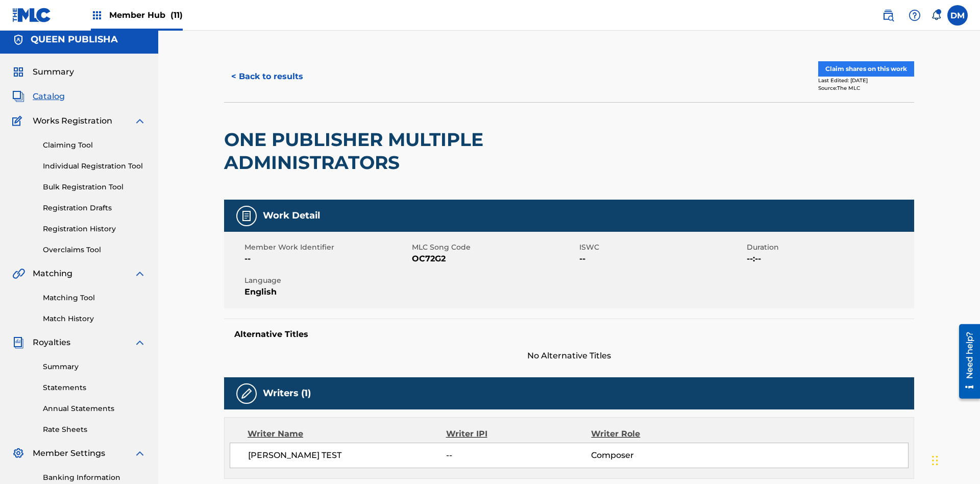 The height and width of the screenshot is (484, 980). What do you see at coordinates (888, 16) in the screenshot?
I see `img: search` at bounding box center [888, 16].